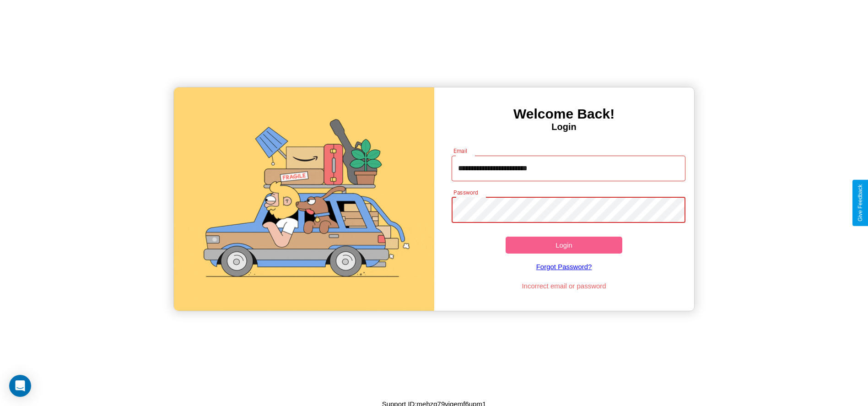 Image resolution: width=868 pixels, height=406 pixels. What do you see at coordinates (563, 266) in the screenshot?
I see `a: Forgot Password?` at bounding box center [563, 266].